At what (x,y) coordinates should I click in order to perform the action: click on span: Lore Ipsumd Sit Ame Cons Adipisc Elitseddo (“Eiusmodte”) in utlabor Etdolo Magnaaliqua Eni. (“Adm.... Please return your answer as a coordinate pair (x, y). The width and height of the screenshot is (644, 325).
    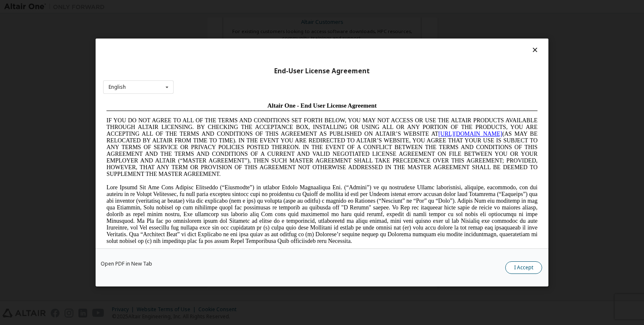
    Looking at the image, I should click on (219, 116).